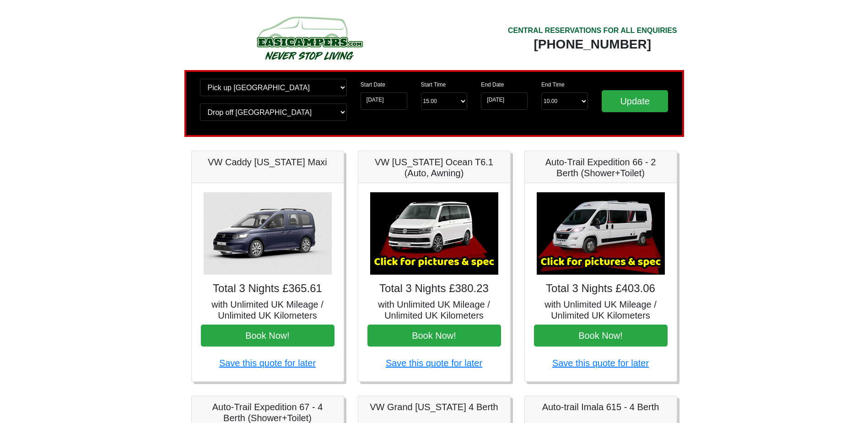 This screenshot has width=868, height=423. Describe the element at coordinates (504, 101) in the screenshot. I see `input: Return Date` at that location.